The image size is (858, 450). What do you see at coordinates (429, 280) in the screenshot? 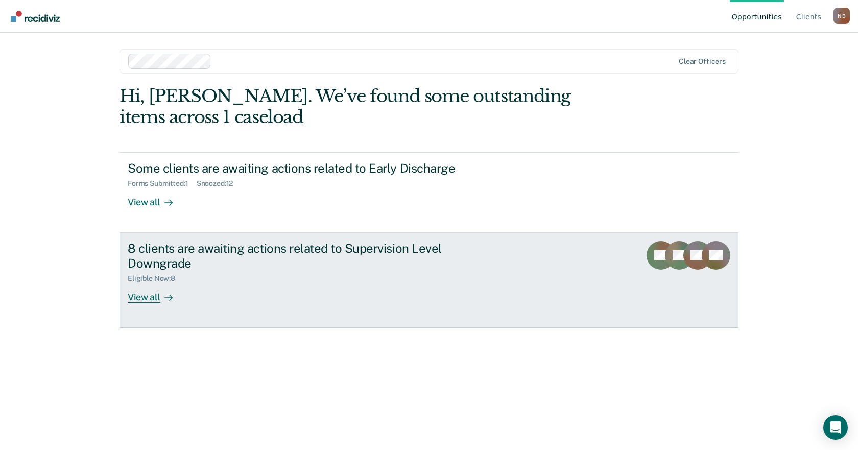
I see `a: 8 clients are awaiting actions related to Supervision Level DowngradeEligible Now:8View all` at bounding box center [429, 280].